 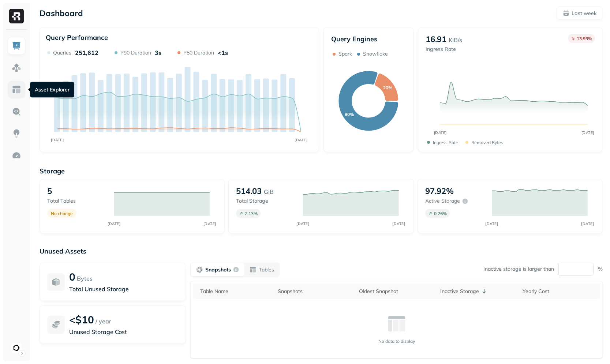 I want to click on p: Total Unused Storage, so click(x=124, y=289).